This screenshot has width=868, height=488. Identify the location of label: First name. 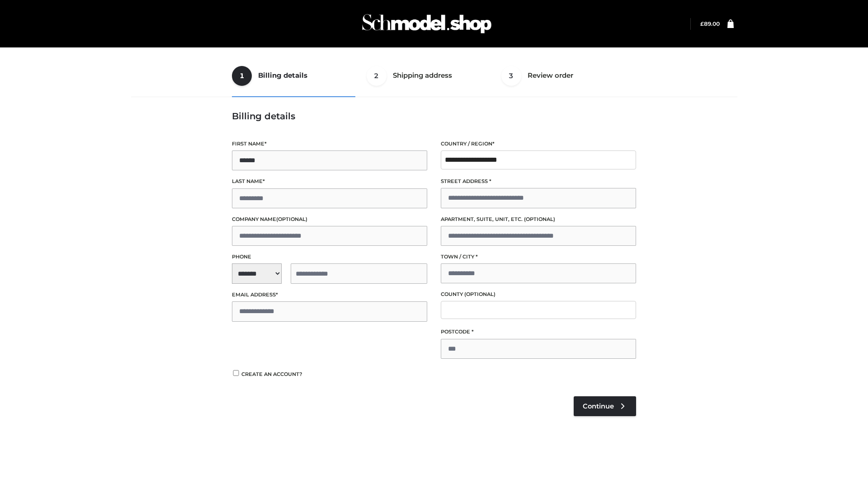
(330, 144).